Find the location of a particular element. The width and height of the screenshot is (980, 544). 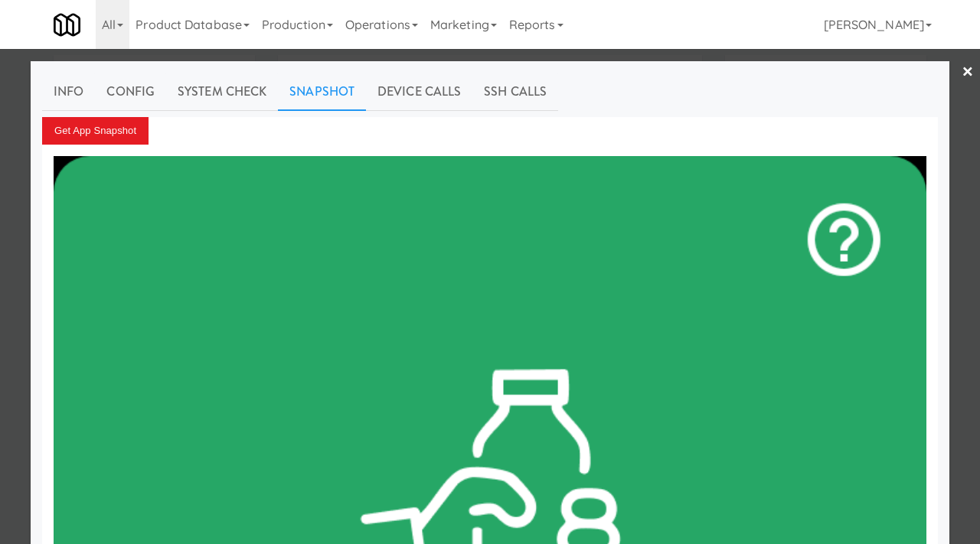

a: Config is located at coordinates (130, 92).